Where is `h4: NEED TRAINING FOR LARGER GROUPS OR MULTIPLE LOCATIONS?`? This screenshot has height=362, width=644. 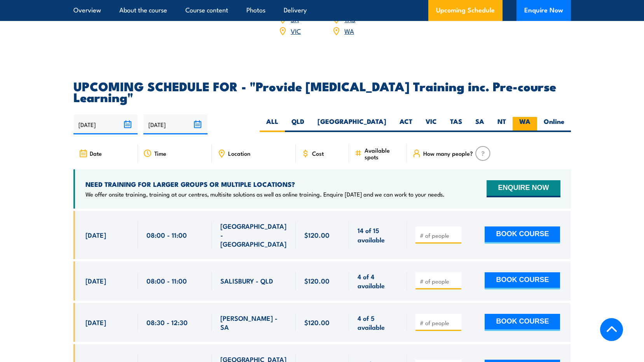 h4: NEED TRAINING FOR LARGER GROUPS OR MULTIPLE LOCATIONS? is located at coordinates (265, 184).